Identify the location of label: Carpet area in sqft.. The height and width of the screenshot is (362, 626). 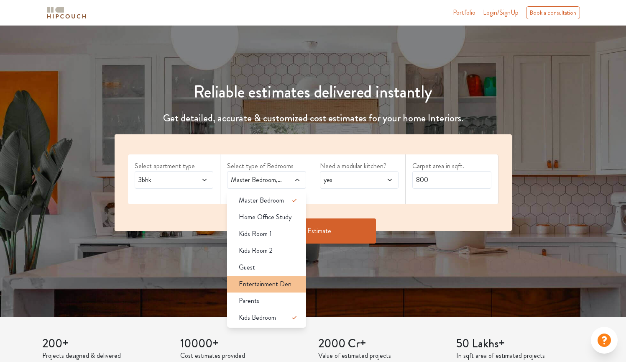
(451, 166).